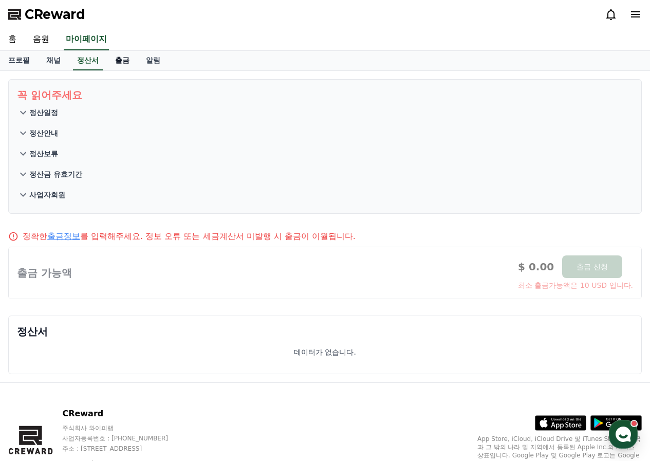  Describe the element at coordinates (86, 40) in the screenshot. I see `a: 마이페이지` at that location.